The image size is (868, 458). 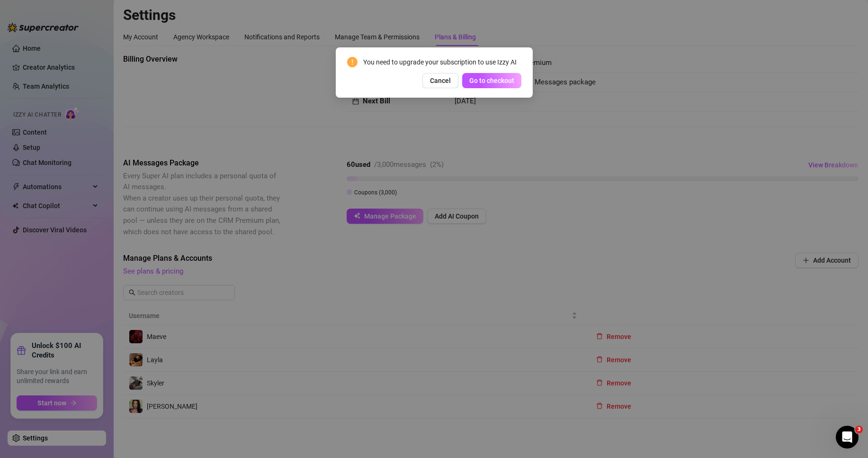 I want to click on span: Go to checkout, so click(x=492, y=80).